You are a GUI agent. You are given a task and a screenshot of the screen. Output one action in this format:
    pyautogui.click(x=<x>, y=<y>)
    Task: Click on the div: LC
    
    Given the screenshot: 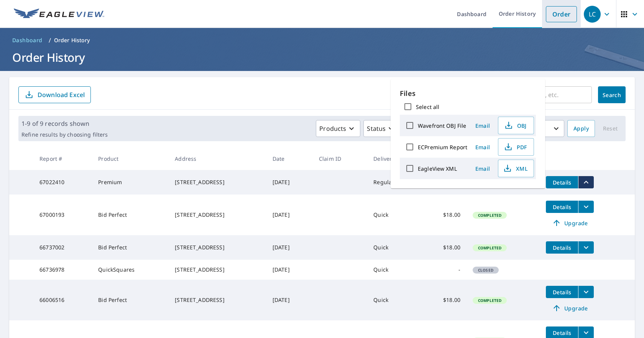 What is the action you would take?
    pyautogui.click(x=592, y=14)
    